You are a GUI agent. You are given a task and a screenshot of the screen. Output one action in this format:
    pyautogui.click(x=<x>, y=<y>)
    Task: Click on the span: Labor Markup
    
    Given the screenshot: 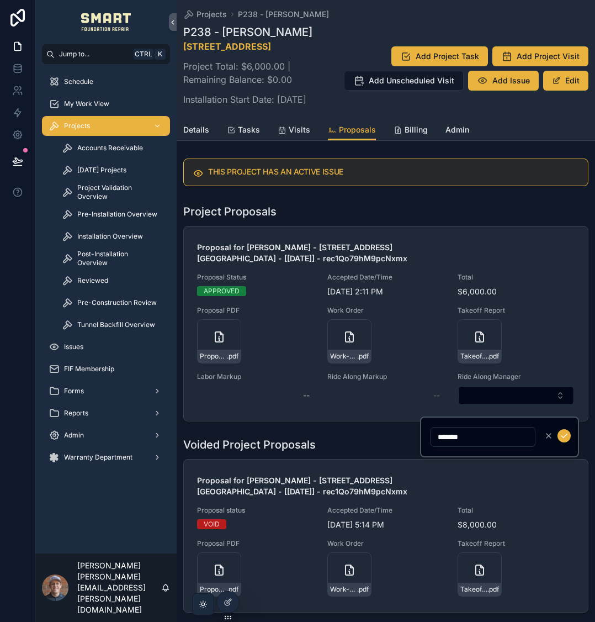 What is the action you would take?
    pyautogui.click(x=256, y=376)
    